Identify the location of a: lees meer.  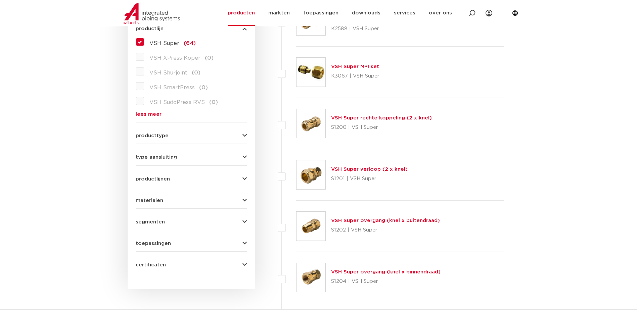
(191, 114).